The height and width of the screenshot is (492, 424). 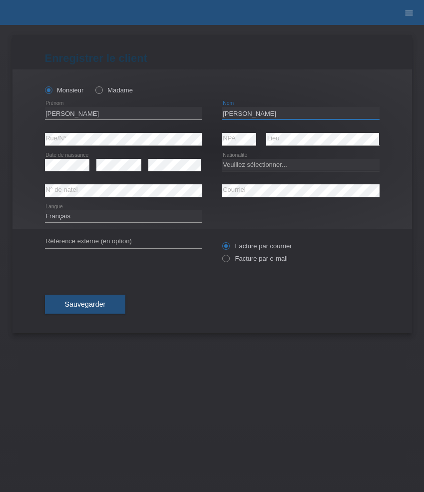 I want to click on input: Facture par courrier, so click(x=225, y=248).